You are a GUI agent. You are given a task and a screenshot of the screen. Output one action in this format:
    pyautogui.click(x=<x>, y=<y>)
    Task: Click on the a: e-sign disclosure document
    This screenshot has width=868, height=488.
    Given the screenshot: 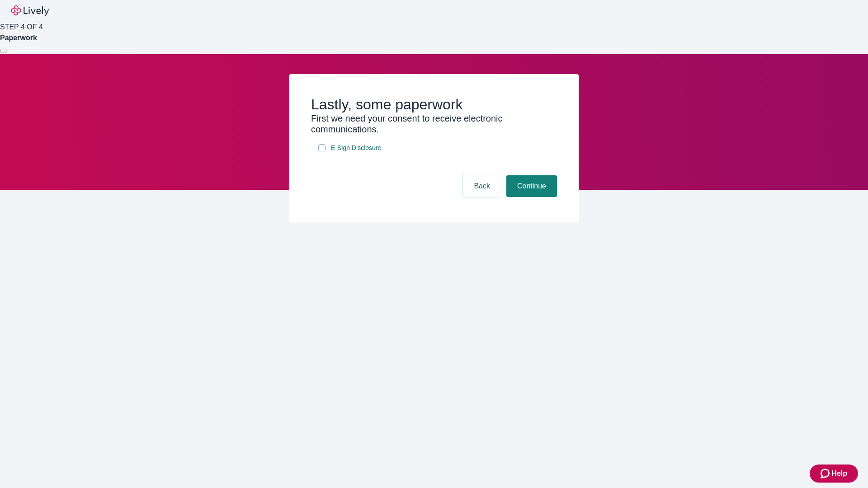 What is the action you would take?
    pyautogui.click(x=356, y=148)
    